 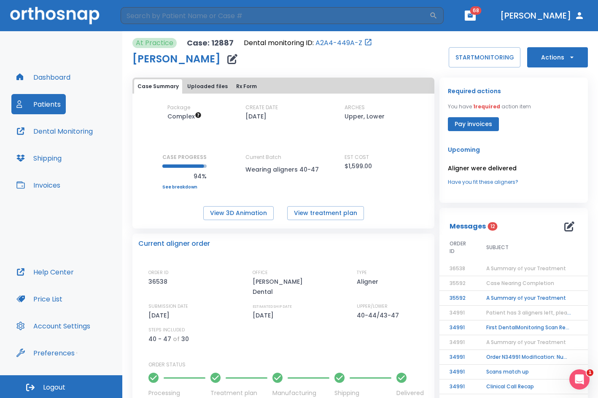 What do you see at coordinates (529, 357) in the screenshot?
I see `td: Order N34991 Modification: Number of requested steps!` at bounding box center [529, 357].